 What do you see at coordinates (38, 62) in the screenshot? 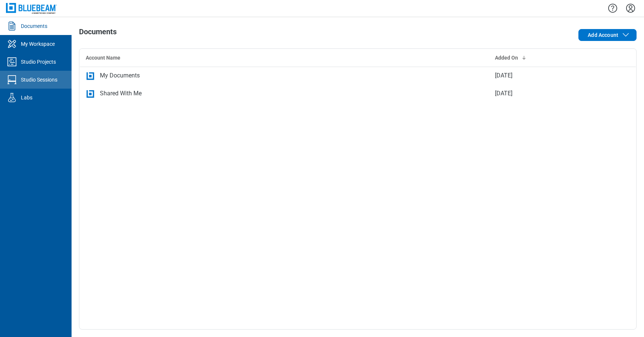
I see `div: Studio Projects` at bounding box center [38, 62].